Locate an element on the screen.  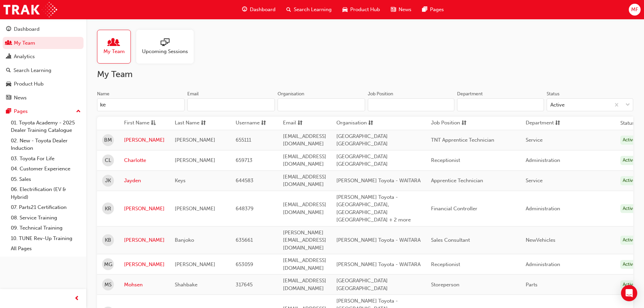
a: 05. Sales is located at coordinates (45, 179).